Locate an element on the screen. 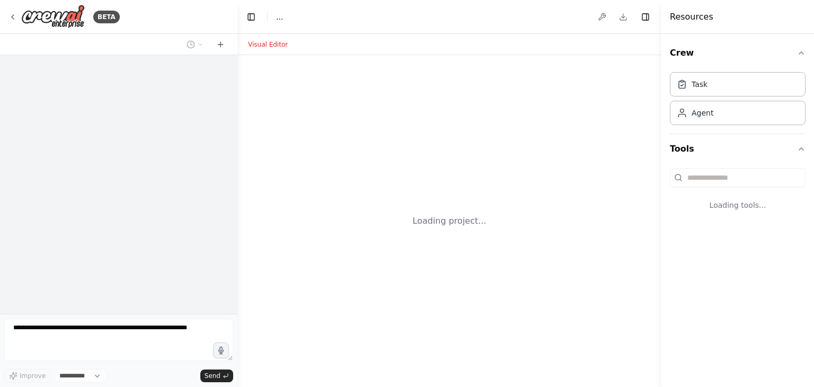 The image size is (814, 387). div: BETA is located at coordinates (106, 17).